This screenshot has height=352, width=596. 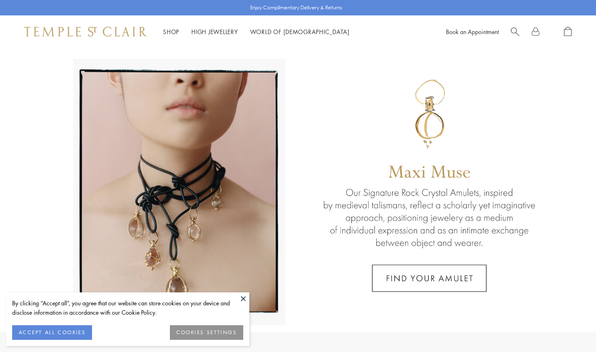 What do you see at coordinates (52, 332) in the screenshot?
I see `button: ACCEPT ALL COOKIES` at bounding box center [52, 332].